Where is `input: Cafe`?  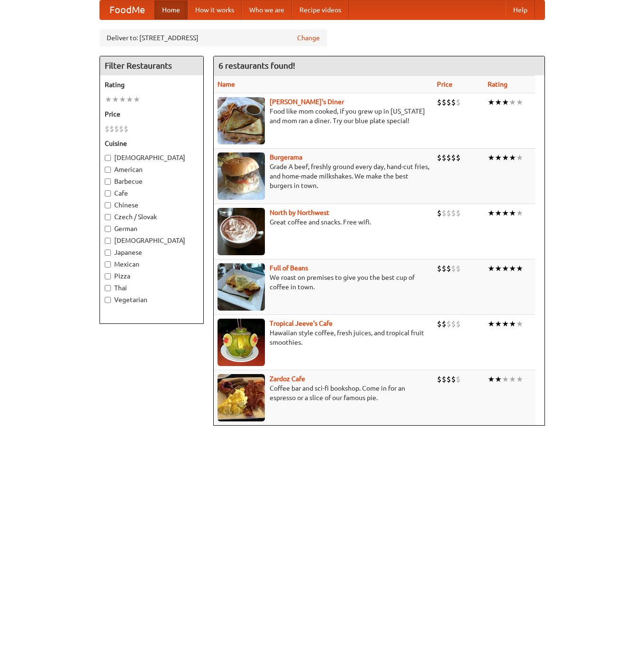
input: Cafe is located at coordinates (108, 193).